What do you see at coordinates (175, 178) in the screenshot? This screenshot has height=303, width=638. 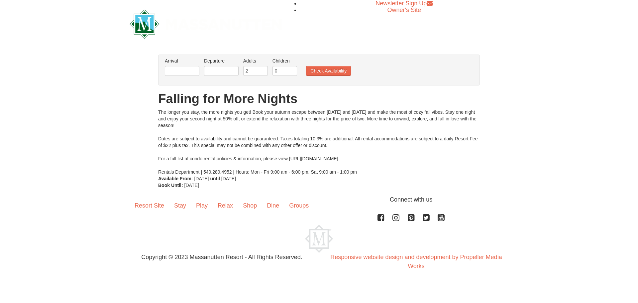 I see `strong: Available From:` at bounding box center [175, 178].